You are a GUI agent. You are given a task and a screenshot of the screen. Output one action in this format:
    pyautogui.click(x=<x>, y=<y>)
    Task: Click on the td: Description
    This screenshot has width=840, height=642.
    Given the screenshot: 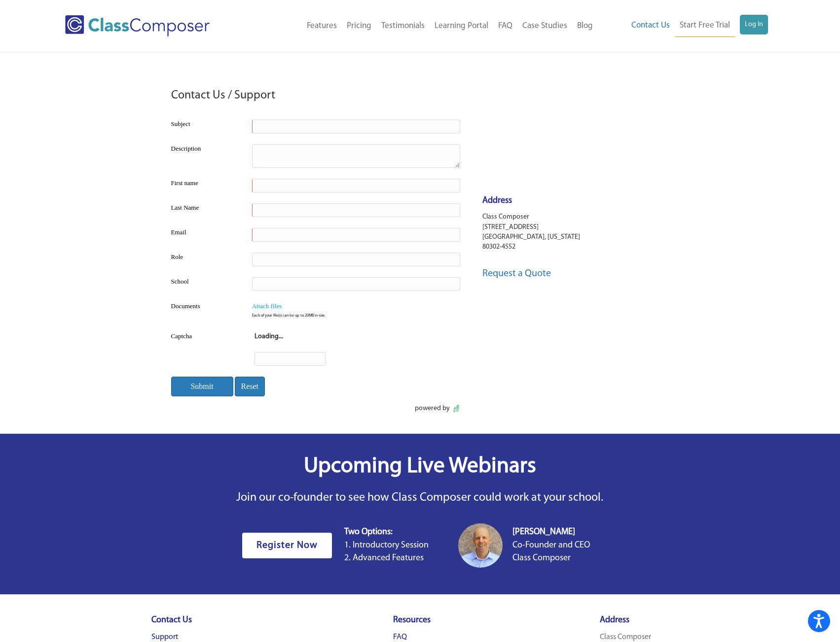 What is the action you would take?
    pyautogui.click(x=205, y=157)
    